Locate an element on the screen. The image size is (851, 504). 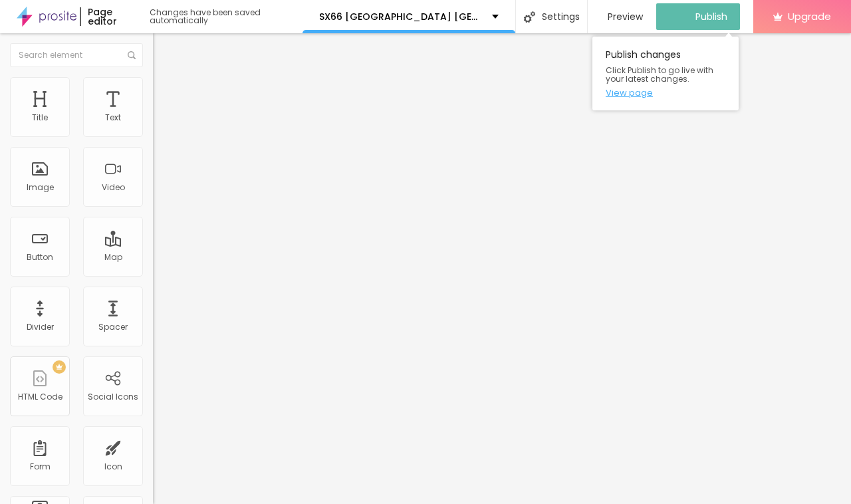
div: Video is located at coordinates (113, 187).